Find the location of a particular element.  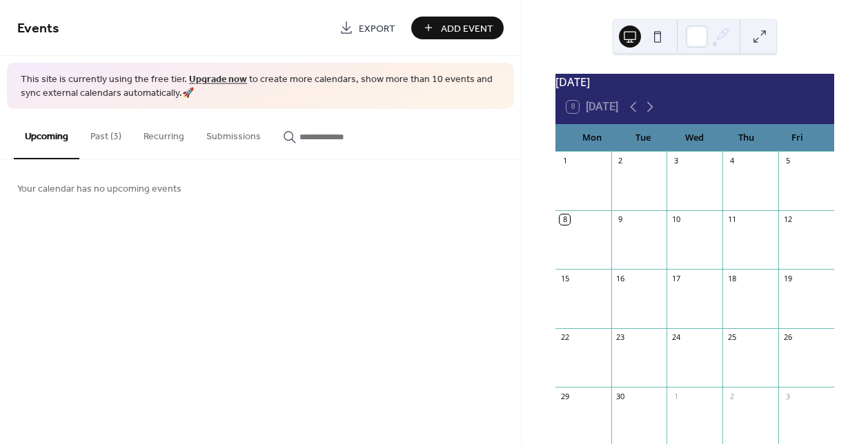

div: Fri is located at coordinates (798, 138).